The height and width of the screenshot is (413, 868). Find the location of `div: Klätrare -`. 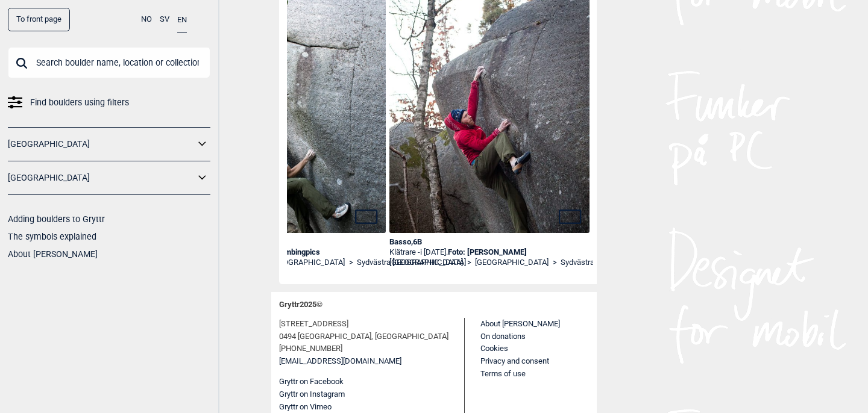

div: Klätrare - is located at coordinates (490, 252).